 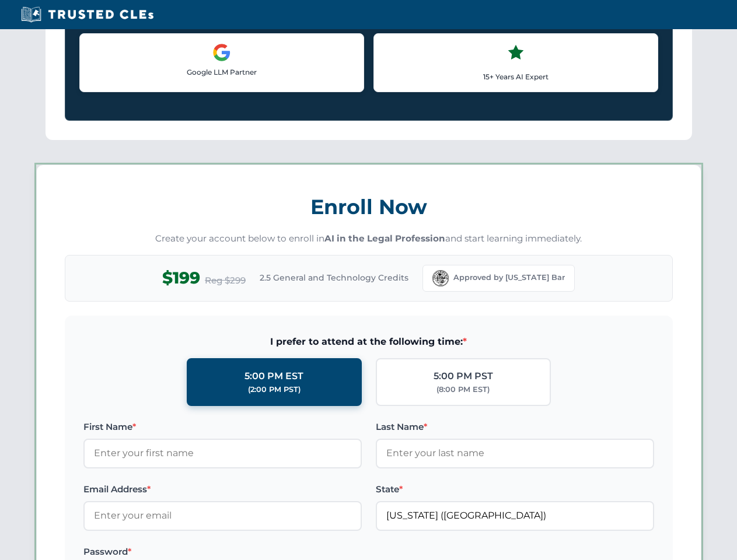 What do you see at coordinates (440, 278) in the screenshot?
I see `img: Florida Bar` at bounding box center [440, 278].